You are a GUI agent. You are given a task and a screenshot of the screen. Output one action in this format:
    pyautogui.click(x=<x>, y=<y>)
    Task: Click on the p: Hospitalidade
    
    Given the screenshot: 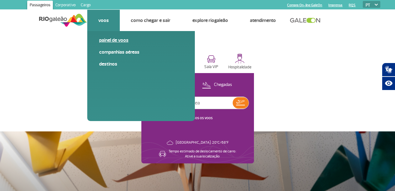 What is the action you would take?
    pyautogui.click(x=240, y=67)
    